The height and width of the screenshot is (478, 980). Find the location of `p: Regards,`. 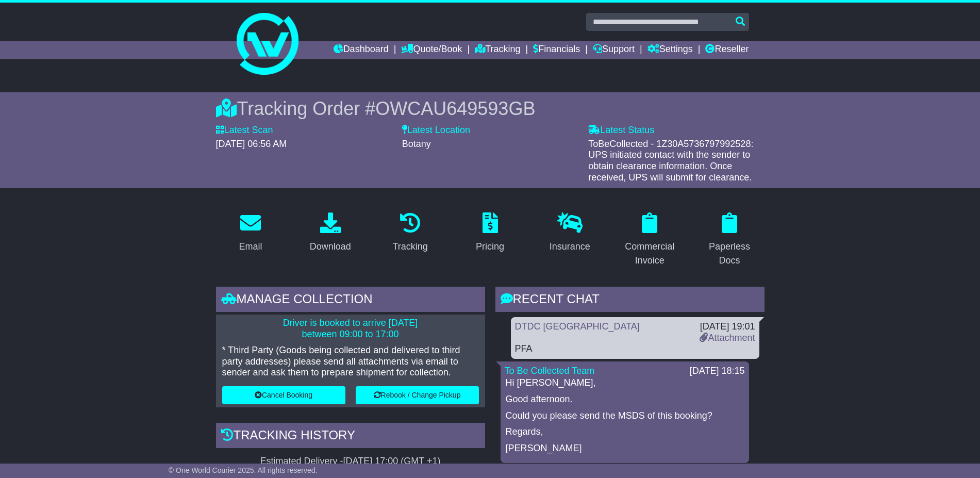

p: Regards, is located at coordinates (624, 432).